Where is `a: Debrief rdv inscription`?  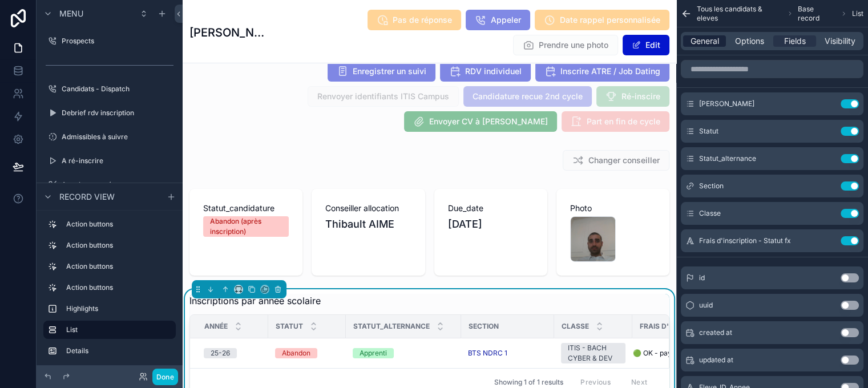
a: Debrief rdv inscription is located at coordinates (110, 113).